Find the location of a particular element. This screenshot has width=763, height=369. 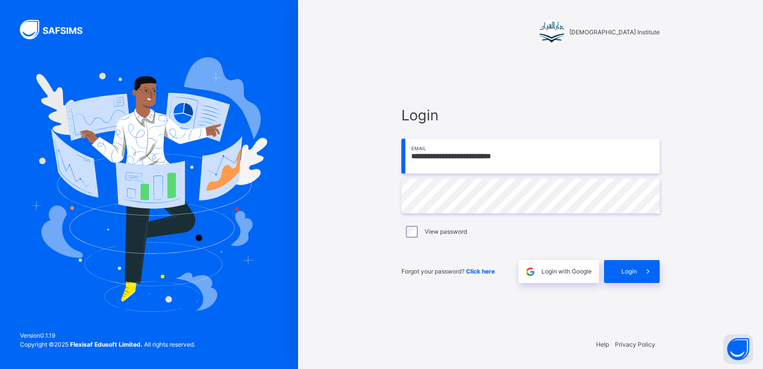

a: Privacy Policy is located at coordinates (635, 344).